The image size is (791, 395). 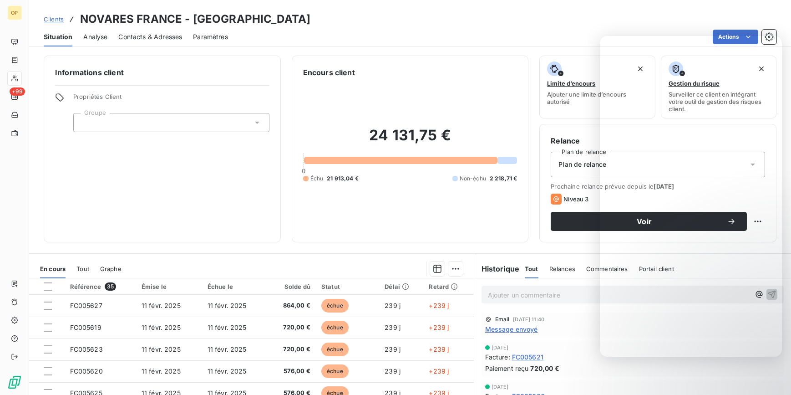 I want to click on span: Graphe, so click(x=111, y=269).